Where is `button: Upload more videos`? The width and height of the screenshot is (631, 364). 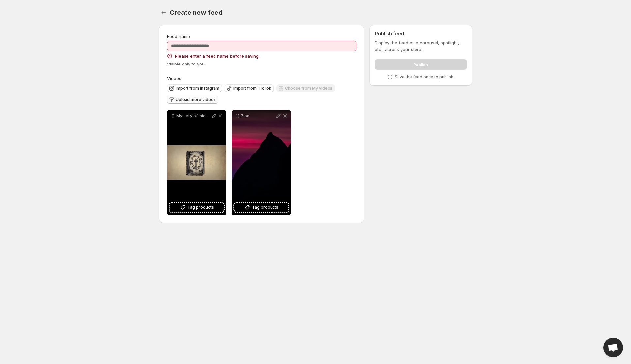
button: Upload more videos is located at coordinates (193, 100).